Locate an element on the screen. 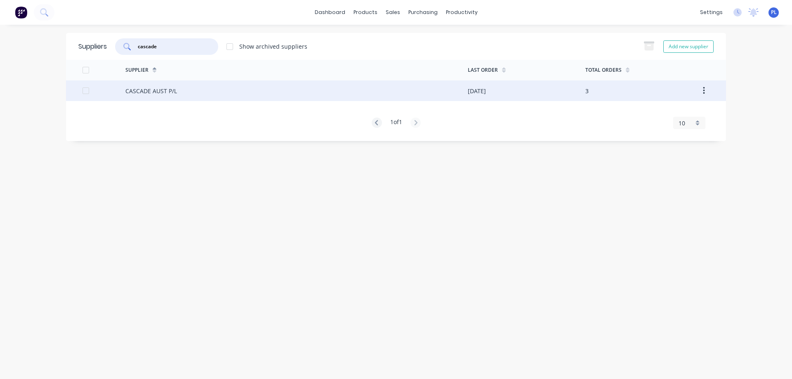 The image size is (792, 379). div: Total Orders is located at coordinates (603, 70).